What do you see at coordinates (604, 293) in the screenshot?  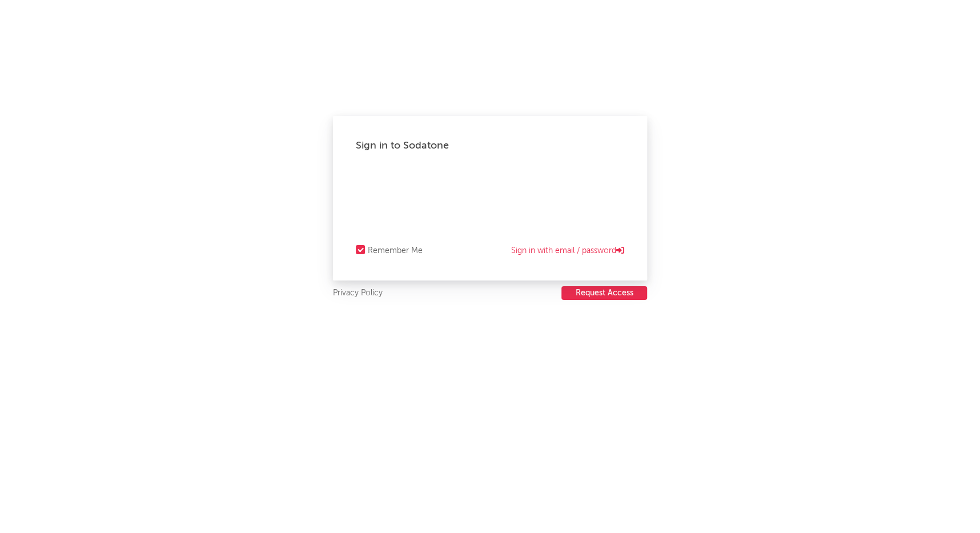 I see `a: Request Access` at bounding box center [604, 293].